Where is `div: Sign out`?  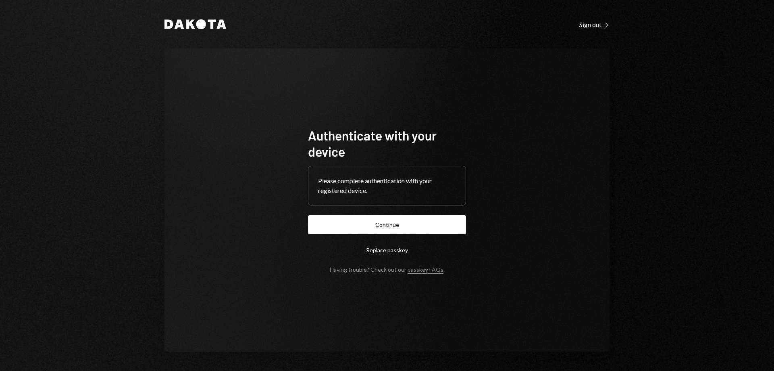 div: Sign out is located at coordinates (595, 25).